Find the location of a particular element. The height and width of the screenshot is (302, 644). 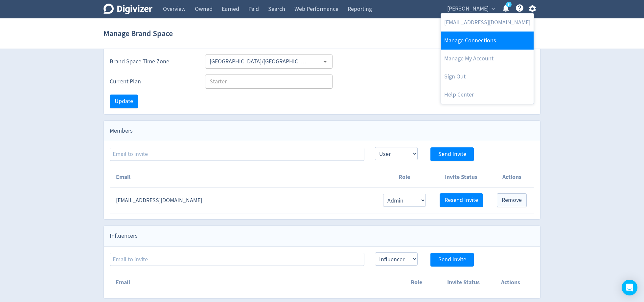

a: Log out is located at coordinates (488, 76).